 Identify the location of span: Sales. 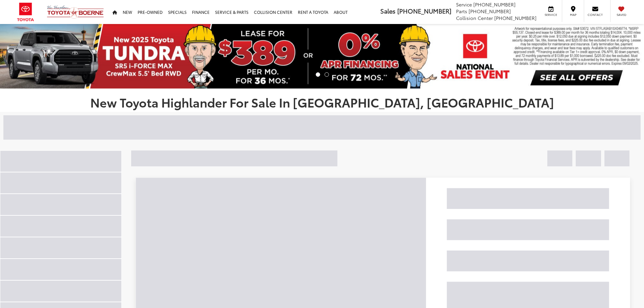
(388, 11).